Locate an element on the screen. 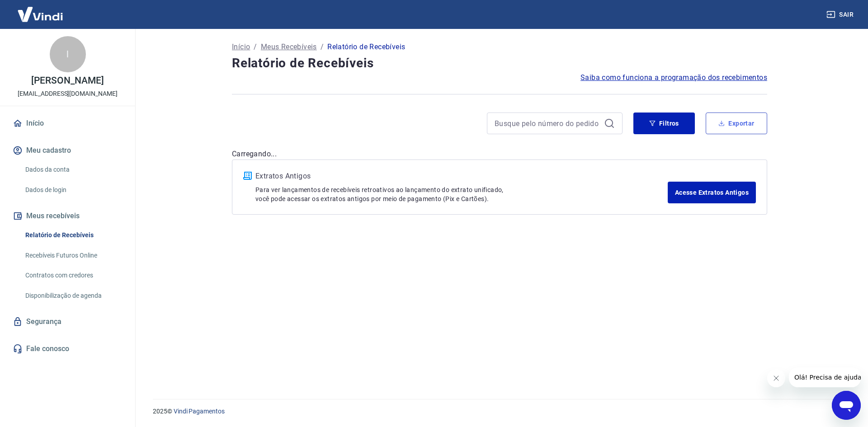  p: Início is located at coordinates (241, 47).